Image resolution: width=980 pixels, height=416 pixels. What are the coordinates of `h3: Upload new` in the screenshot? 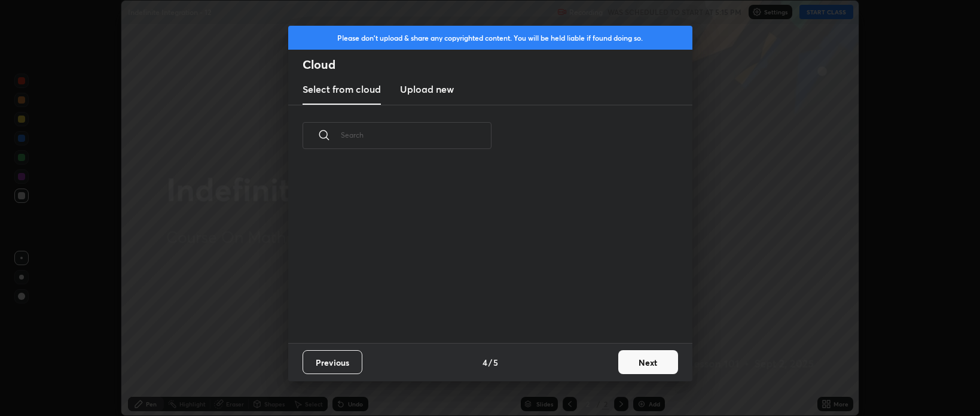 It's located at (427, 89).